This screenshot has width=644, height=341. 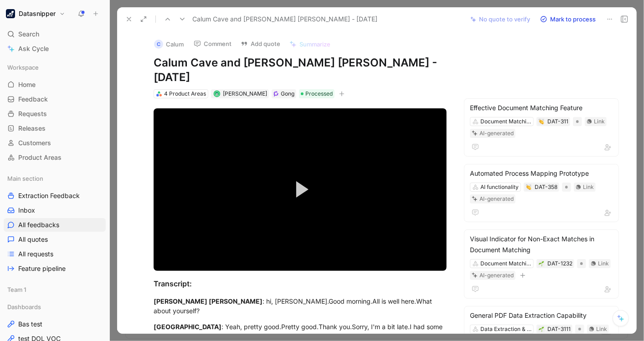 What do you see at coordinates (32, 114) in the screenshot?
I see `span: Requests` at bounding box center [32, 114].